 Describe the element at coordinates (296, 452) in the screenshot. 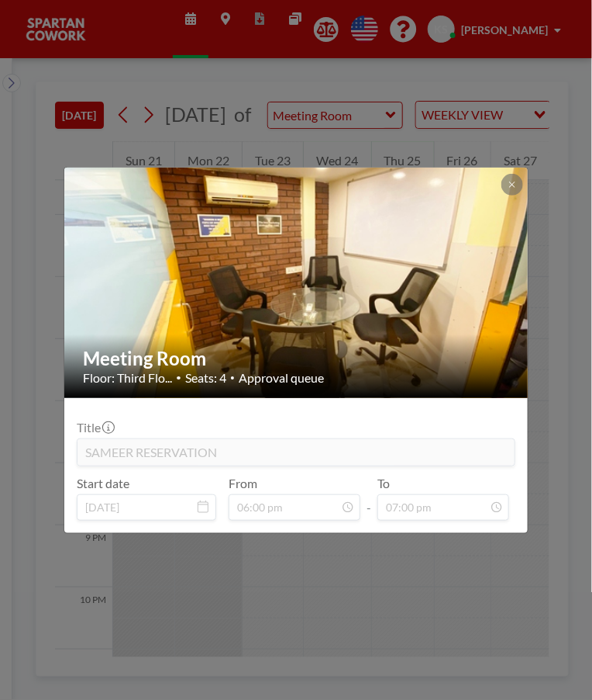

I see `input: (No title)` at that location.